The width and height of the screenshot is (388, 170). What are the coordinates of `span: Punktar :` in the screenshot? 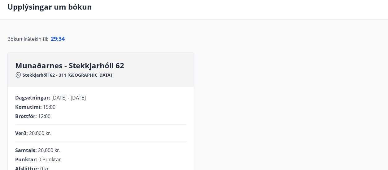 It's located at (26, 160).